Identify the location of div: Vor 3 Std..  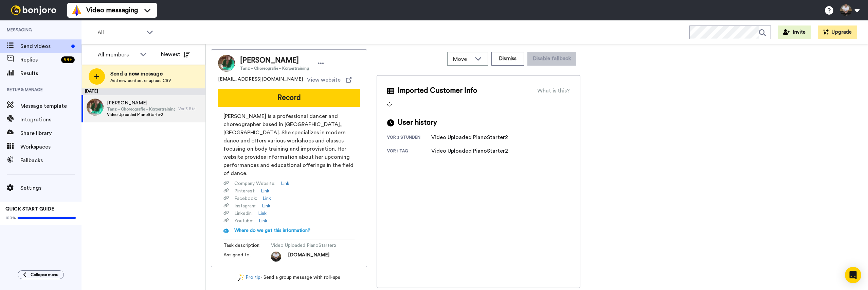
(190, 109).